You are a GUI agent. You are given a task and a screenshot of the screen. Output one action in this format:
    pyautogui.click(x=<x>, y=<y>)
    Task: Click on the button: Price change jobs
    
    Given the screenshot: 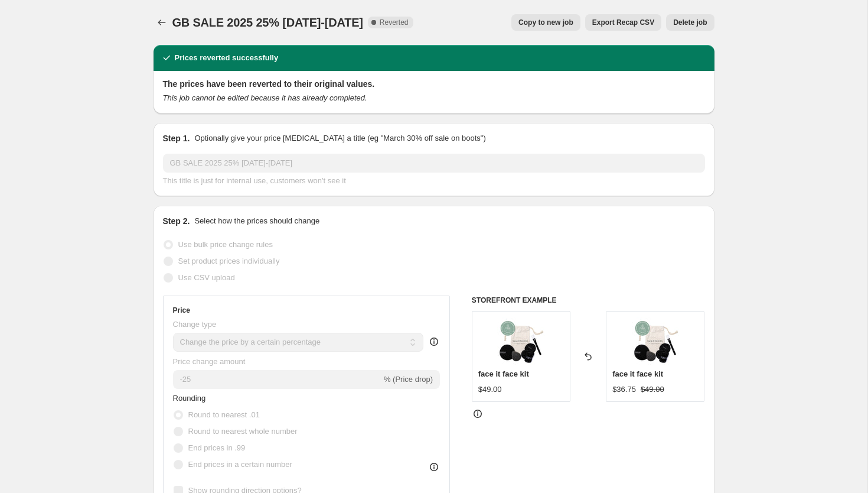 What is the action you would take?
    pyautogui.click(x=162, y=22)
    